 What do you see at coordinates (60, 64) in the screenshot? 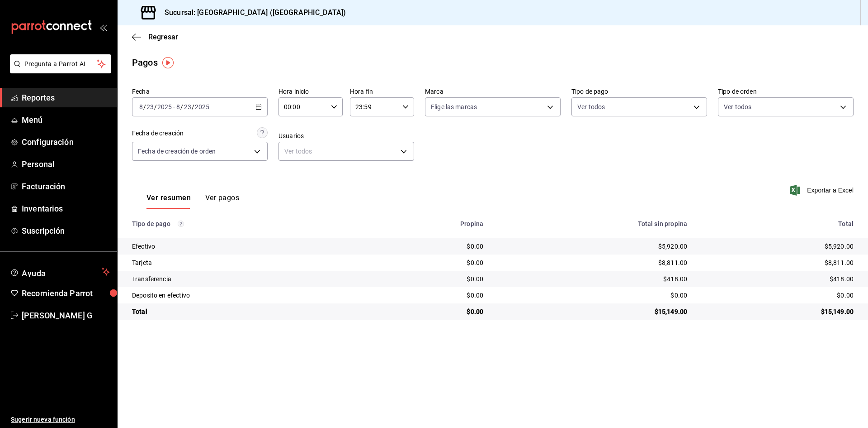
I see `button: Pregunta a Parrot AI` at bounding box center [60, 64].